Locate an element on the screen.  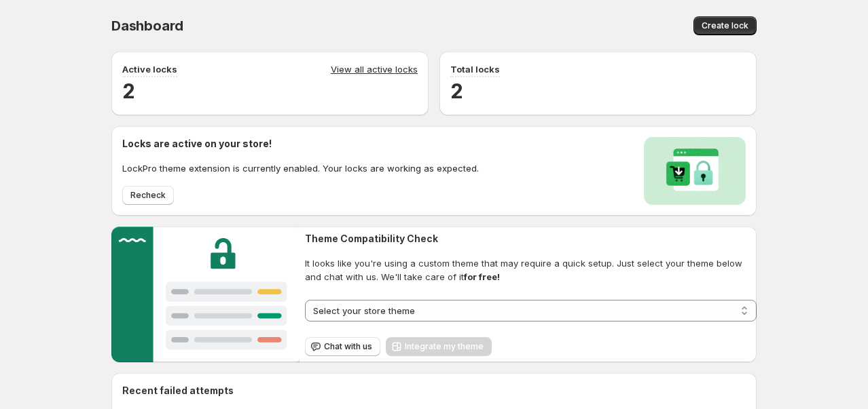
h2: Recent failed attempts is located at coordinates (178, 391).